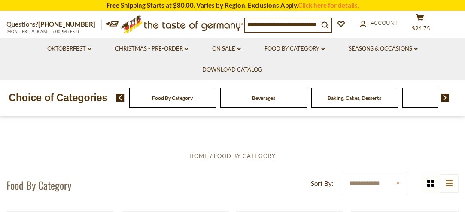  I want to click on img: previous arrow, so click(120, 98).